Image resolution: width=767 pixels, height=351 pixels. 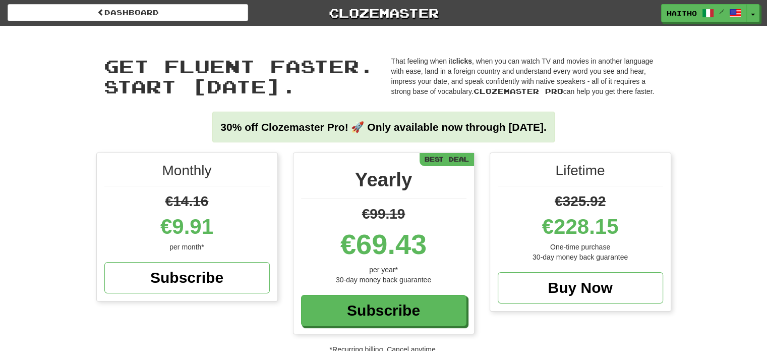 What do you see at coordinates (384, 244) in the screenshot?
I see `div: €69.43` at bounding box center [384, 244].